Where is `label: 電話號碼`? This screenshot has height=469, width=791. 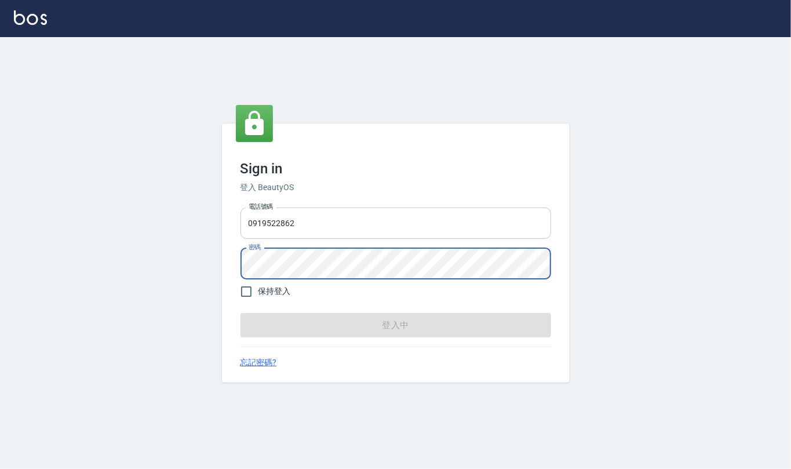
label: 電話號碼 is located at coordinates (261, 206).